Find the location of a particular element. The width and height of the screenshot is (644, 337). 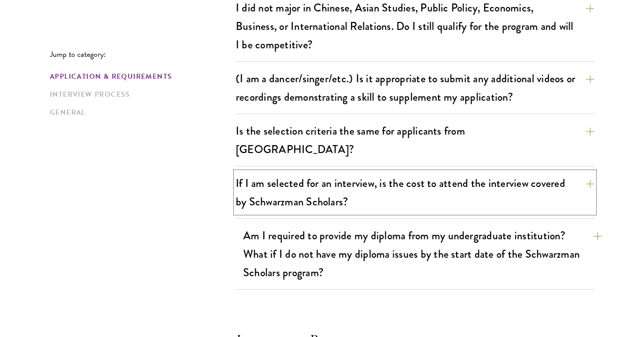

a: General is located at coordinates (140, 112).